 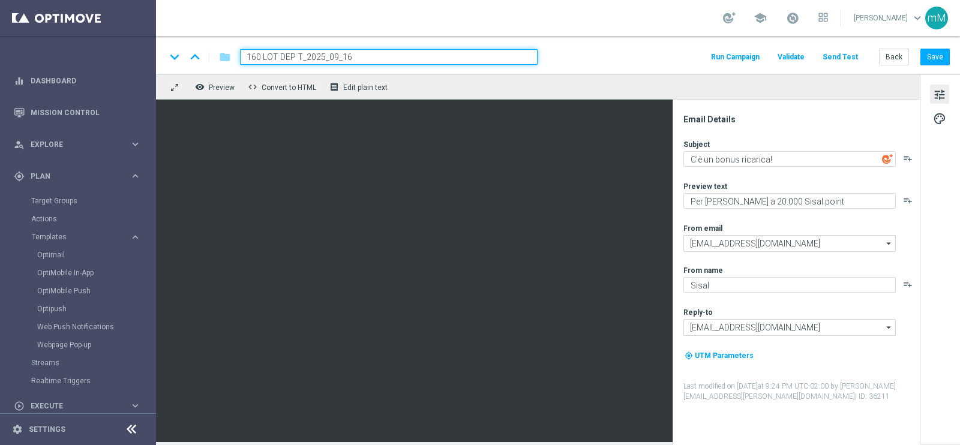 What do you see at coordinates (93, 363) in the screenshot?
I see `div: Streams` at bounding box center [93, 363].